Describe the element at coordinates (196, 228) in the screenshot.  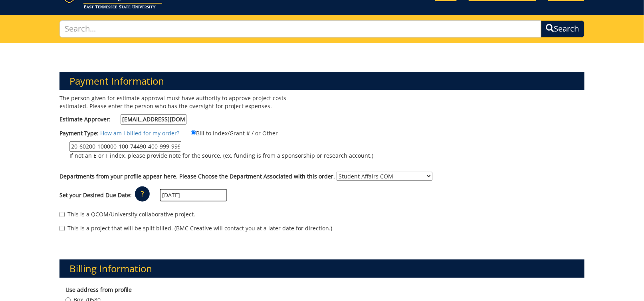
I see `label: This is a project that will be split billed. (BMC Creative will contact you at a later date for d...` at that location.